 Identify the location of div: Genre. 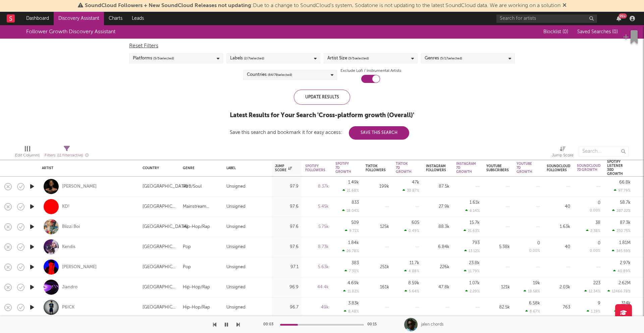
(199, 168).